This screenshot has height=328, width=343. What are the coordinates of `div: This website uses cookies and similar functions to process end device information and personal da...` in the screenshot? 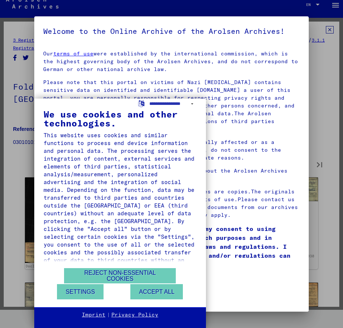 It's located at (120, 202).